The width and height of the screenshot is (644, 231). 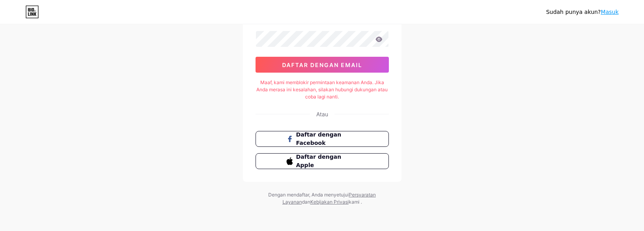 What do you see at coordinates (322, 139) in the screenshot?
I see `button: Daftar dengan Facebook` at bounding box center [322, 139].